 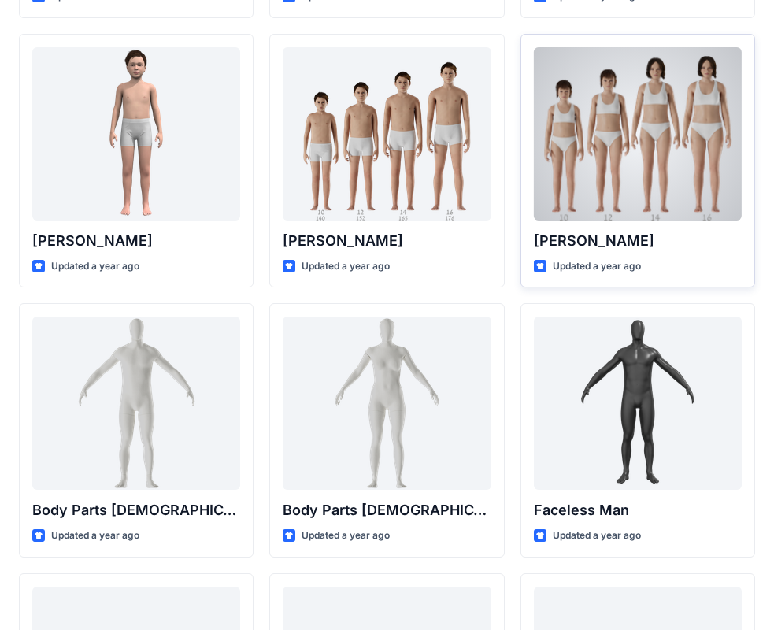 I want to click on p: Faceless Man, so click(x=637, y=510).